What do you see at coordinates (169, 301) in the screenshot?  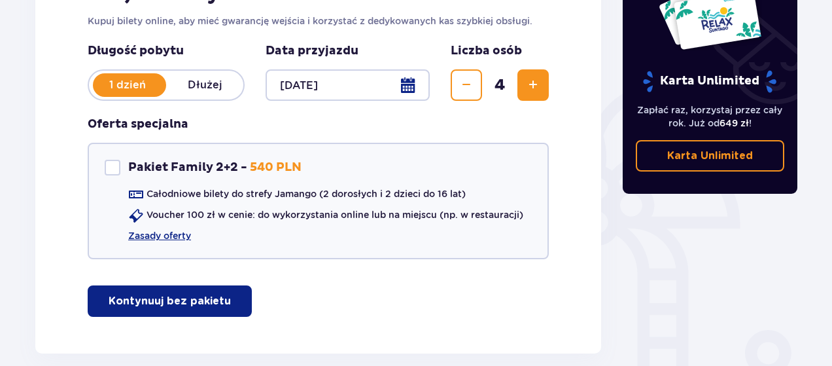 I see `button: Kontynuuj bez pakietu` at bounding box center [169, 301].